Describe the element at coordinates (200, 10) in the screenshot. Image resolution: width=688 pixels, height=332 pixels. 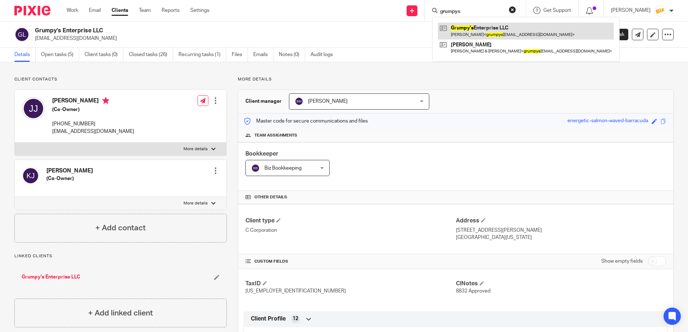
I see `a: Settings` at that location.